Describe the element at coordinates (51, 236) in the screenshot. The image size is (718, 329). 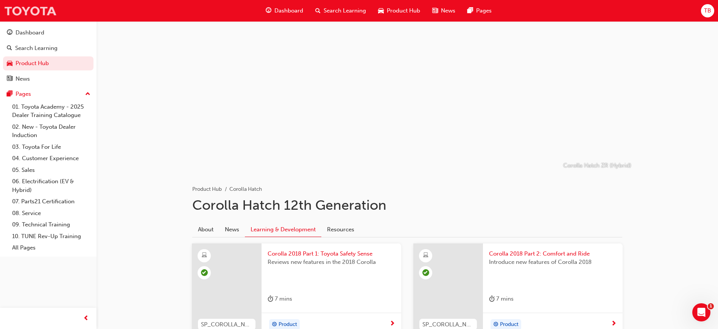
I see `a: 10. TUNE Rev-Up Training` at that location.